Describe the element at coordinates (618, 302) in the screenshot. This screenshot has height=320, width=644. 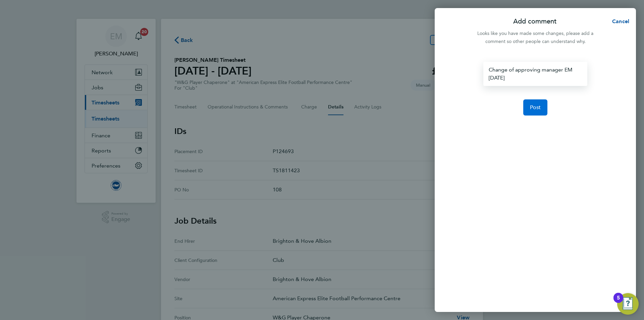
I see `div: 5` at that location.